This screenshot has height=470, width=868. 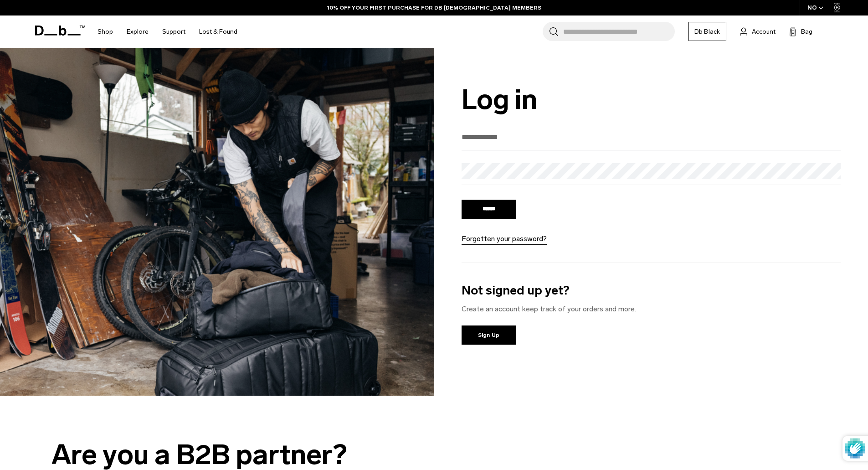 I want to click on div: Are you a B2B partner?, so click(x=257, y=454).